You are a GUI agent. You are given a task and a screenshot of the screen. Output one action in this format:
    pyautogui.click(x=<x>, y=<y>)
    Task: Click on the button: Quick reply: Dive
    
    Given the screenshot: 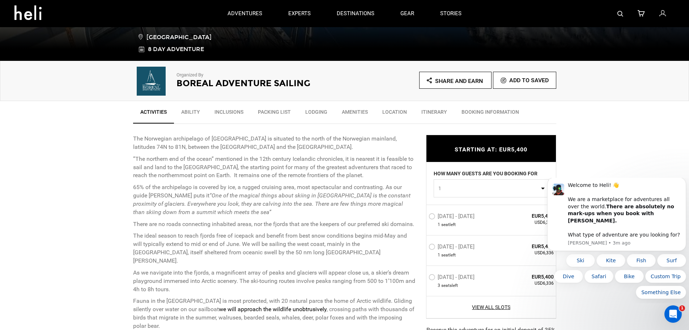 What is the action you would take?
    pyautogui.click(x=24, y=98)
    